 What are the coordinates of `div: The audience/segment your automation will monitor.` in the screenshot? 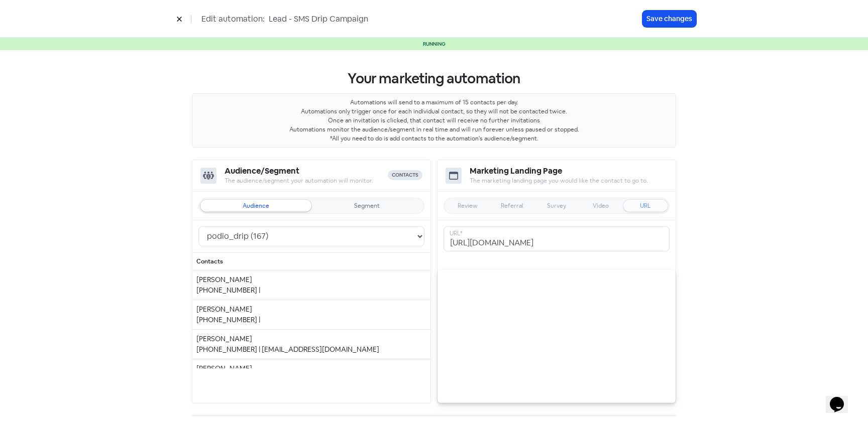 It's located at (306, 181).